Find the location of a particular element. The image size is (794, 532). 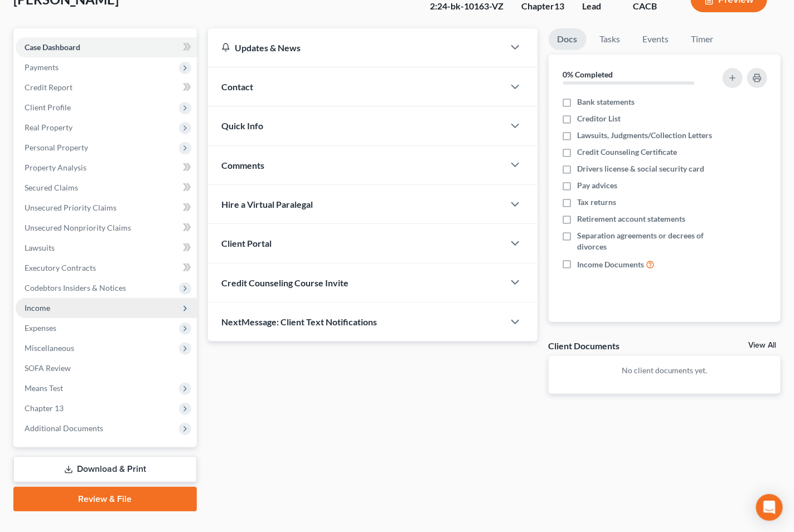

span: Secured Claims is located at coordinates (51, 187).